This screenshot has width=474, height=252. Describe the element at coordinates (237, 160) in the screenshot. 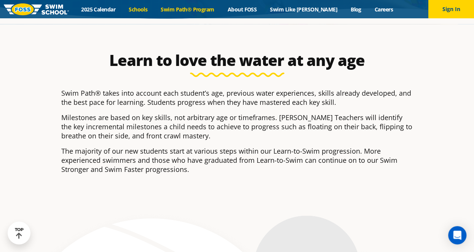

I see `p: The majority of our new students start at various steps within our Learn-to-Swim progression. Mor...` at that location.